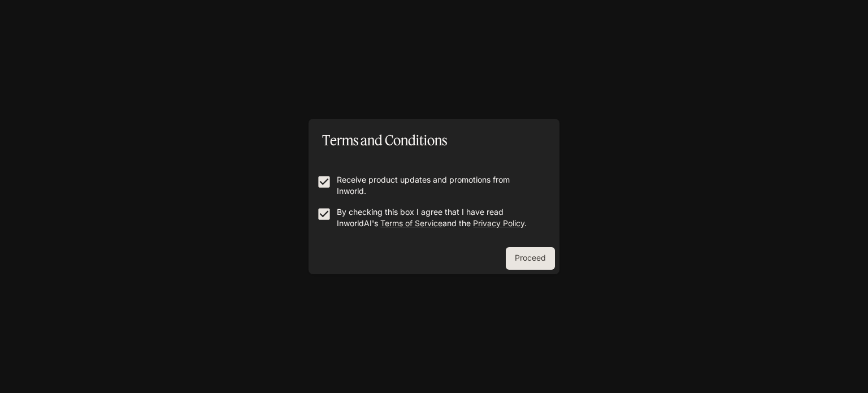 This screenshot has width=868, height=393. What do you see at coordinates (439, 218) in the screenshot?
I see `p: By checking this box I agree that I have read InworldAI's and the .` at bounding box center [439, 218].